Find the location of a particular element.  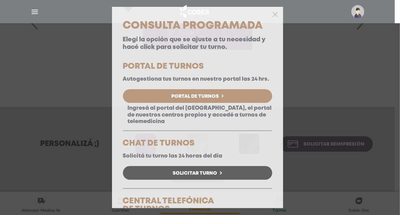

span: Consulta Programada is located at coordinates (193, 26).